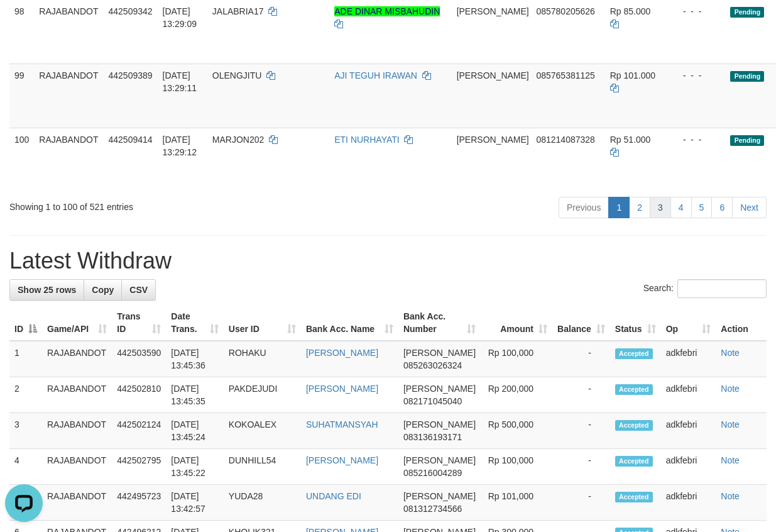 The width and height of the screenshot is (776, 532). What do you see at coordinates (238, 140) in the screenshot?
I see `span: MARJON202` at bounding box center [238, 140].